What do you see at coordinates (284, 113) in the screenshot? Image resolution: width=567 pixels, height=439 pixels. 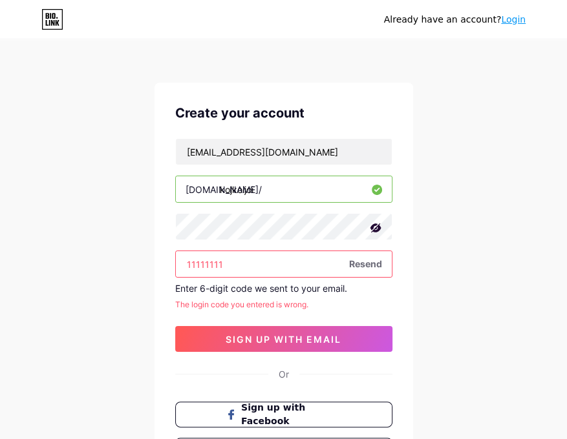 I see `div: Create your account` at bounding box center [284, 113].